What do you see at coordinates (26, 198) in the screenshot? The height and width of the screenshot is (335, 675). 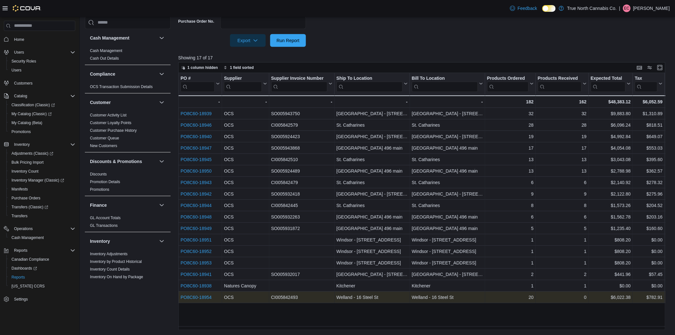 I see `span: Purchase Orders` at bounding box center [26, 198].